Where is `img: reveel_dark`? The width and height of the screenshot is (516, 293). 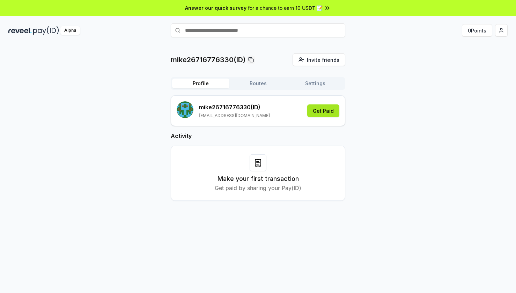 img: reveel_dark is located at coordinates (20, 30).